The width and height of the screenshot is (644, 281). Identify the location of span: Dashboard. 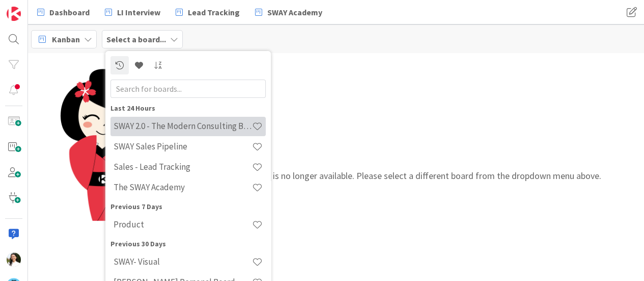
(69, 12).